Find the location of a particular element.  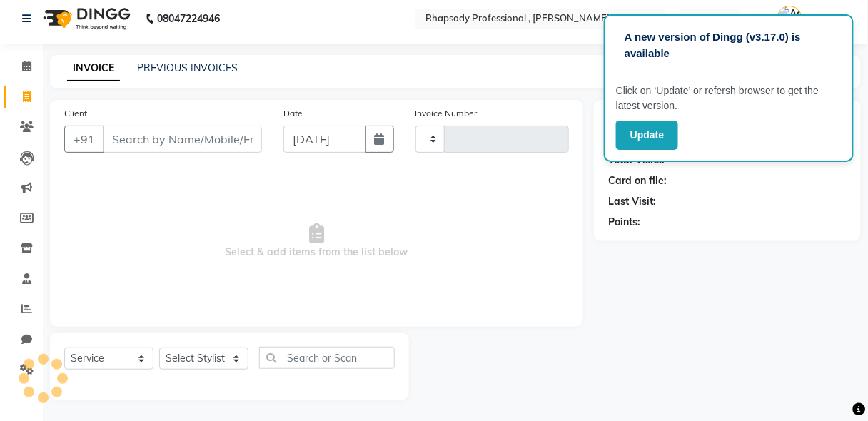

a: PREVIOUS INVOICES is located at coordinates (187, 68).